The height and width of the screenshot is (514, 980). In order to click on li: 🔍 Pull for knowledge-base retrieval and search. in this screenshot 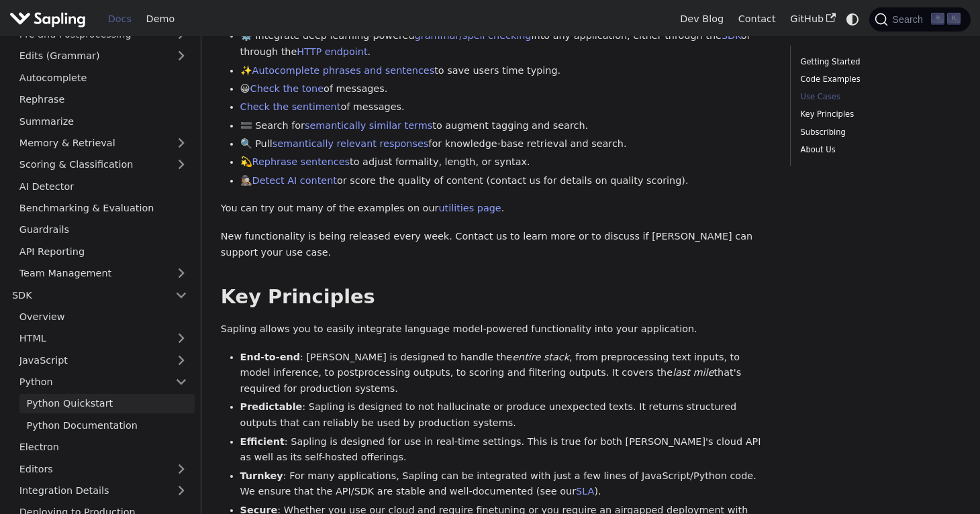, I will do `click(506, 144)`.